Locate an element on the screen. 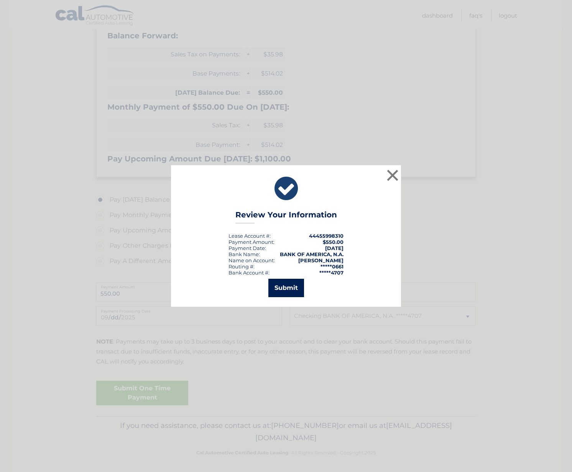 The image size is (572, 472). div: Lease Account #: is located at coordinates (249, 236).